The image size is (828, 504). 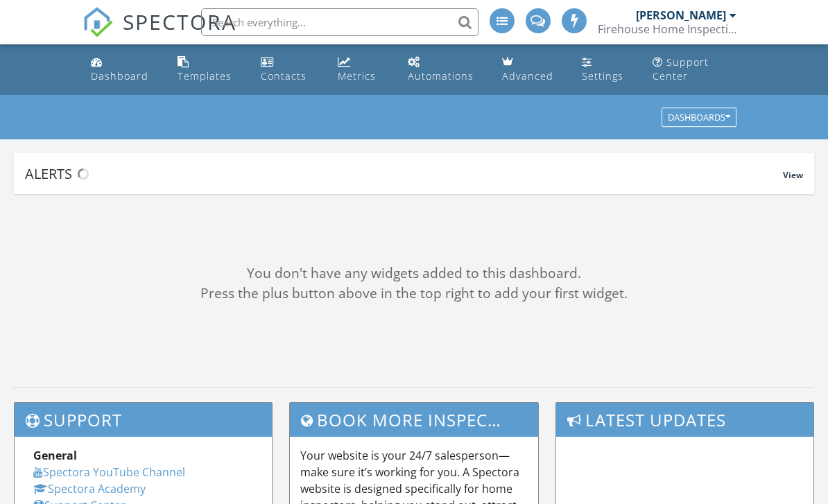 I want to click on h3: Book More Inspections, so click(x=414, y=419).